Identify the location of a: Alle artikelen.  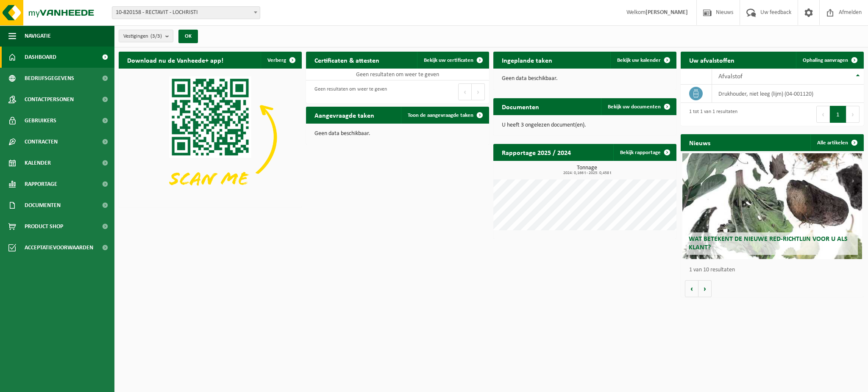
(837, 143).